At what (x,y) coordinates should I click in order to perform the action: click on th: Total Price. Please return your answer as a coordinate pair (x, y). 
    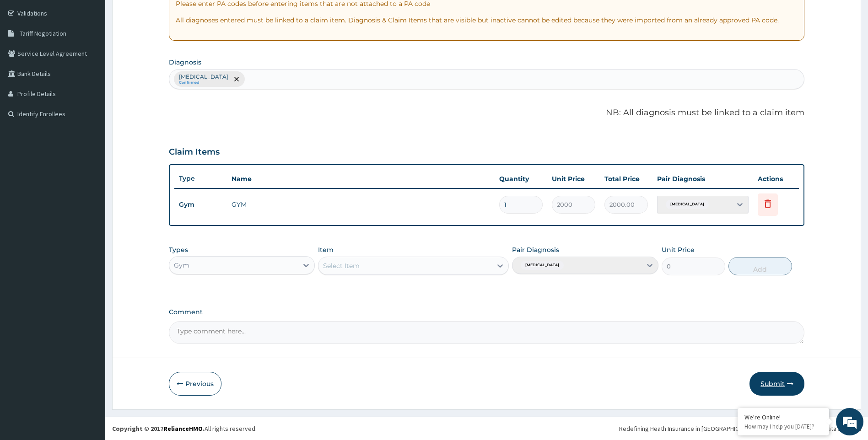
    Looking at the image, I should click on (626, 179).